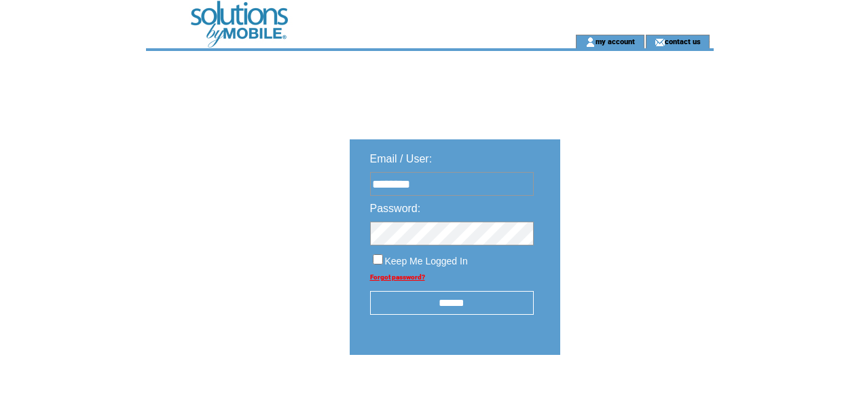  I want to click on span: Keep Me Logged In, so click(427, 261).